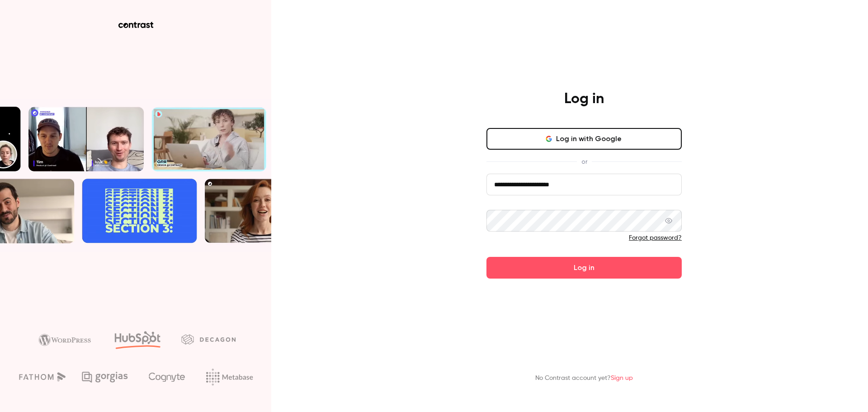  I want to click on button: Log in, so click(584, 268).